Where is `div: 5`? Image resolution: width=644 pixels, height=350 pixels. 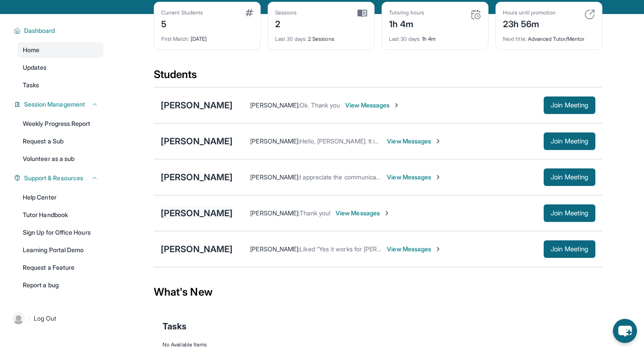
div: 5 is located at coordinates (182, 23).